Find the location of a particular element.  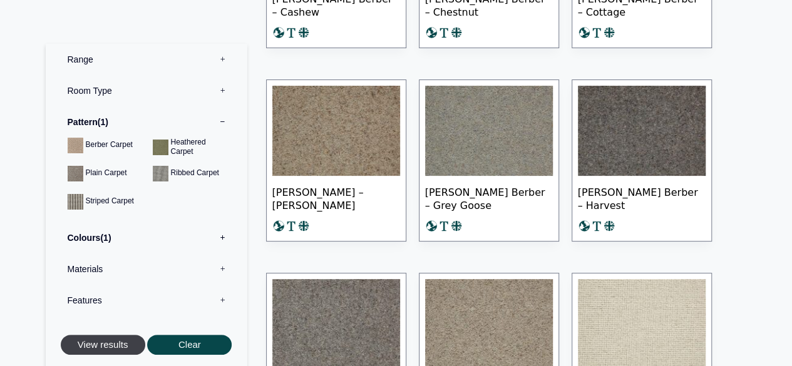

label: Colours is located at coordinates (146, 238).